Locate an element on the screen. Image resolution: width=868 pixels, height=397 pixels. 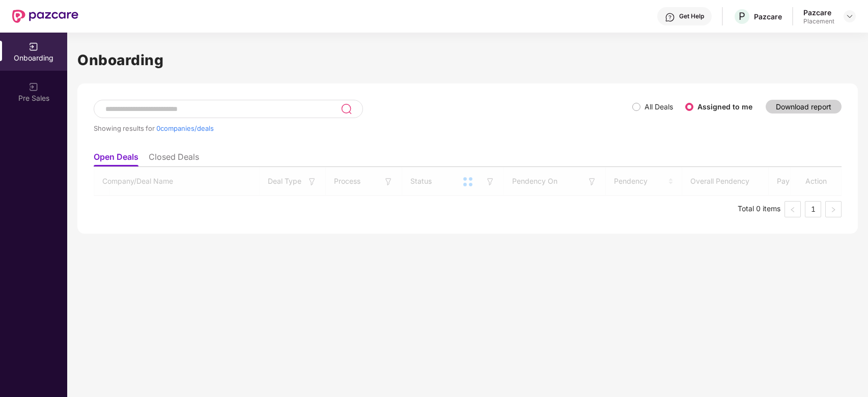
span: P is located at coordinates (742, 17).